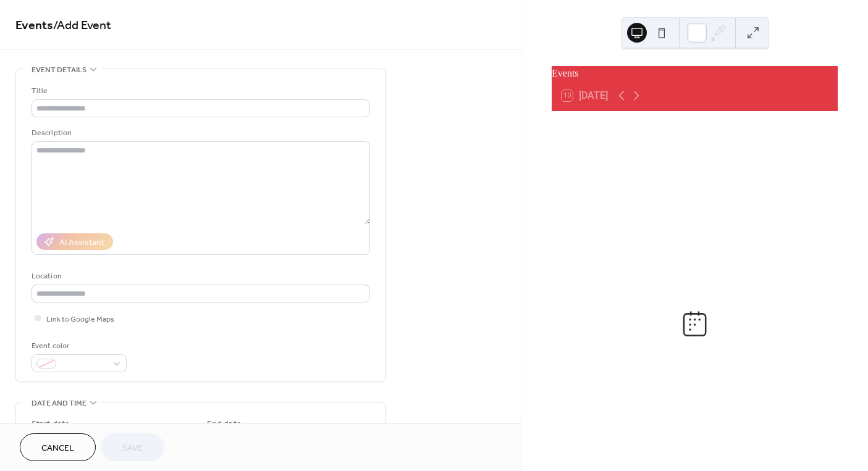  I want to click on div: Event color, so click(78, 345).